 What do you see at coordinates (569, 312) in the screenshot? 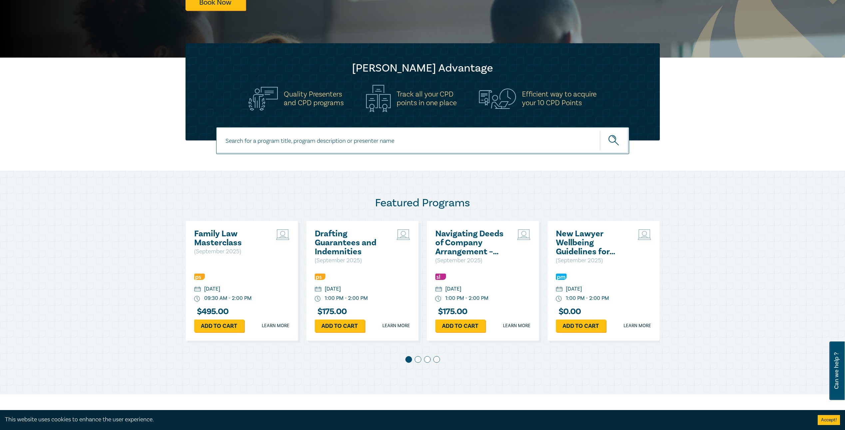
I see `h3: $ 0.00` at bounding box center [569, 312].